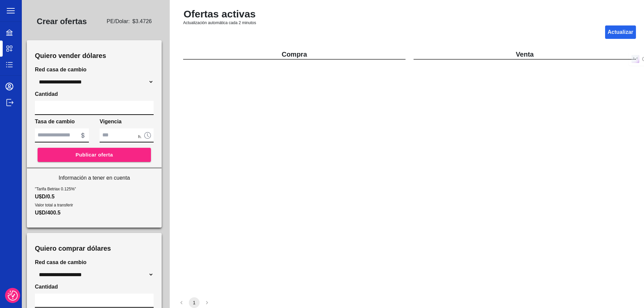  Describe the element at coordinates (219, 23) in the screenshot. I see `span: Actualización automática cada 2 minutos` at that location.